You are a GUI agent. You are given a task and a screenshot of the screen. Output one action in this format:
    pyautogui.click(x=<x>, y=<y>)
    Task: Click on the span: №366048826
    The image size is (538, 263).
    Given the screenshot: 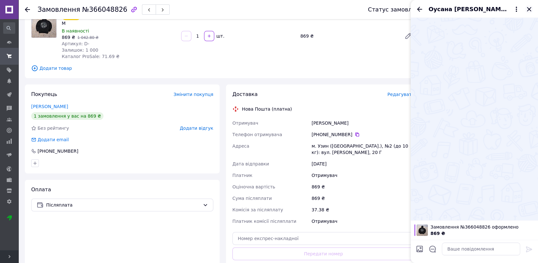 What is the action you would take?
    pyautogui.click(x=105, y=10)
    